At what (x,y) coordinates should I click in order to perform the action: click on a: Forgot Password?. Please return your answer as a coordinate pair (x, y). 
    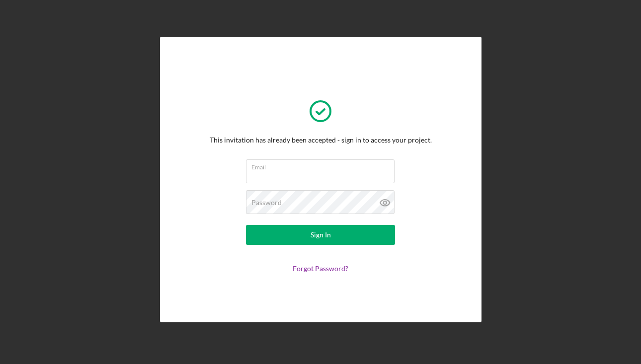
    Looking at the image, I should click on (320, 268).